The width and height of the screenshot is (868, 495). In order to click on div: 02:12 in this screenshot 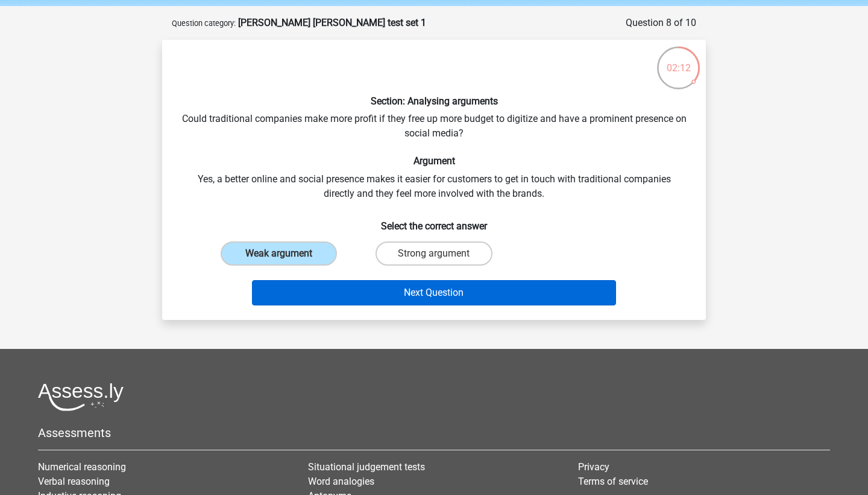, I will do `click(678, 61)`.